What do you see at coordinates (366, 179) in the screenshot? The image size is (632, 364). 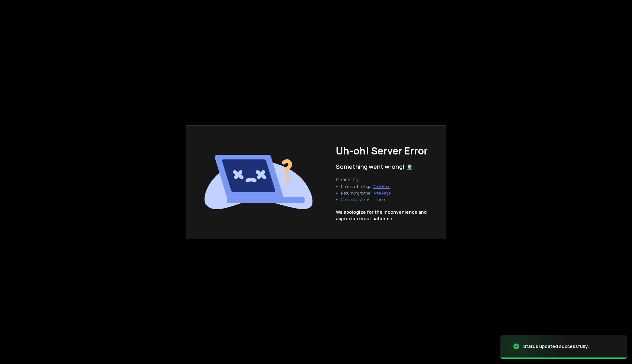 I see `p: Please Try:` at bounding box center [366, 179].